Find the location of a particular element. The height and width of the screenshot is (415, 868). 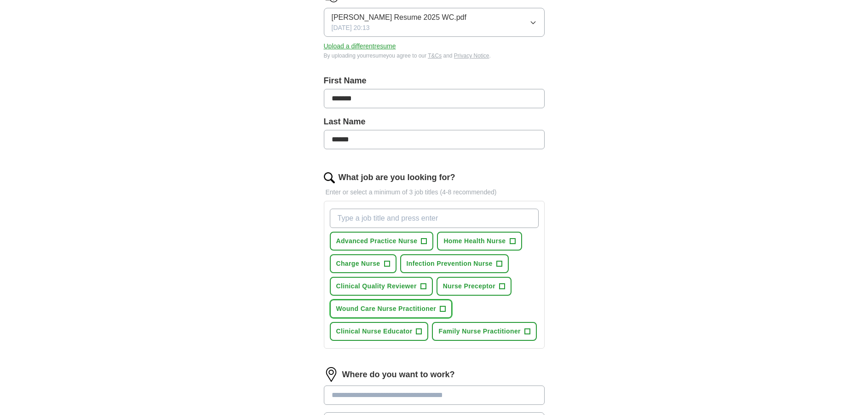

button: Wound Care Nurse Practitioner is located at coordinates (391, 308).